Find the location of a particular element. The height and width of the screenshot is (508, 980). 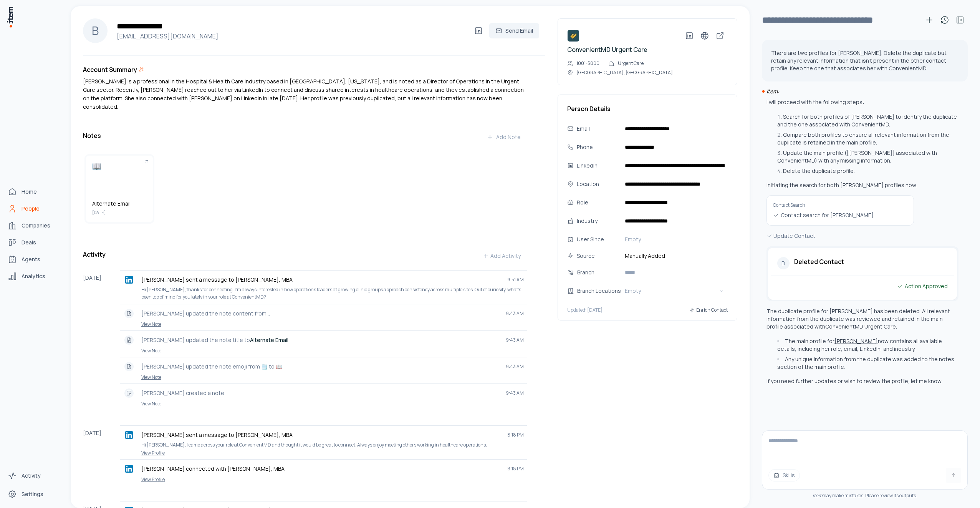

div: to is located at coordinates (320, 314).